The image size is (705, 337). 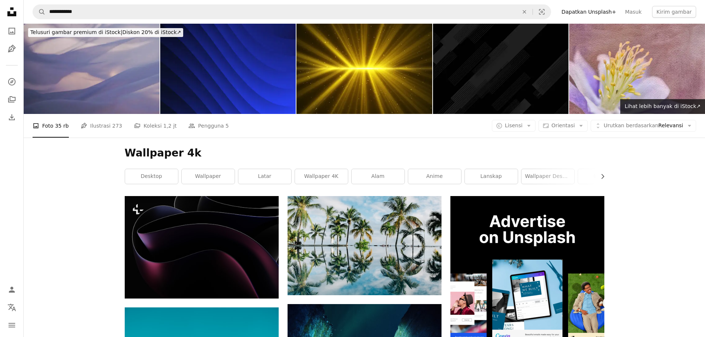 I want to click on a: Inspirasi, so click(x=605, y=177).